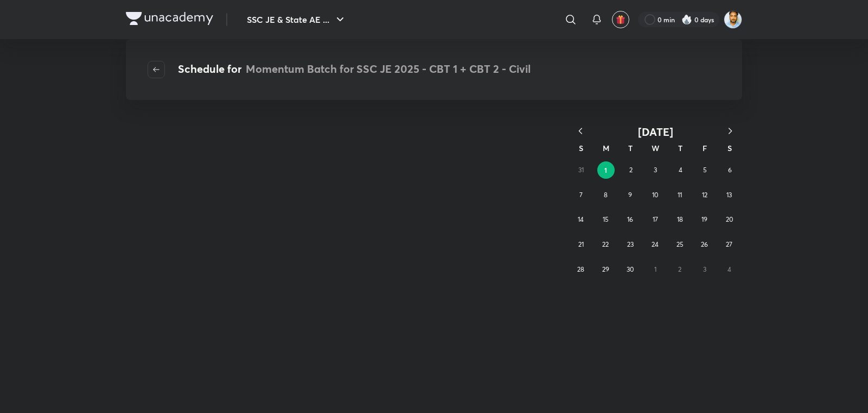  Describe the element at coordinates (680, 170) in the screenshot. I see `button: September 4, 2025` at that location.